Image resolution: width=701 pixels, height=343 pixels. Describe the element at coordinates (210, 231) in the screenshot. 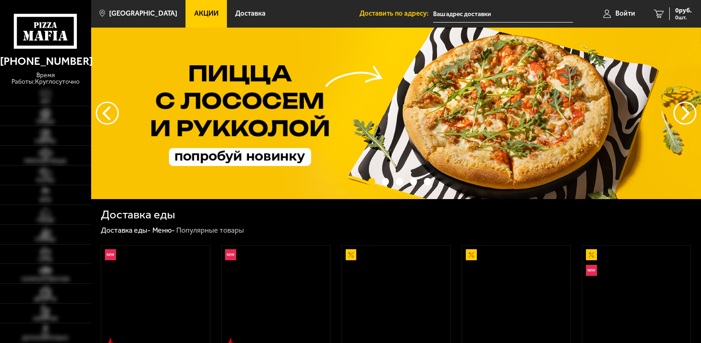

I see `div: Популярные товары` at that location.